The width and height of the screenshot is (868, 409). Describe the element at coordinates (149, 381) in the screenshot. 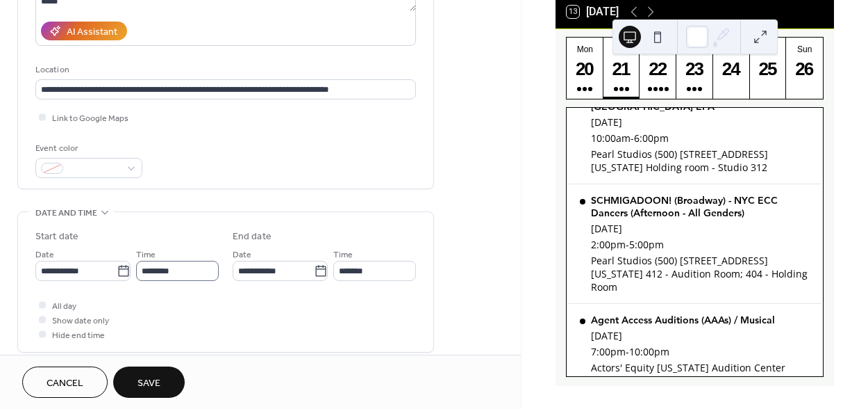

I see `button: Save` at that location.